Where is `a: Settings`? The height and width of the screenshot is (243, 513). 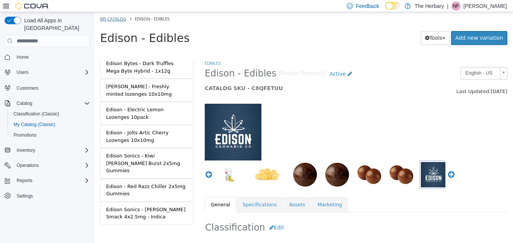
a: Settings is located at coordinates (25, 196).